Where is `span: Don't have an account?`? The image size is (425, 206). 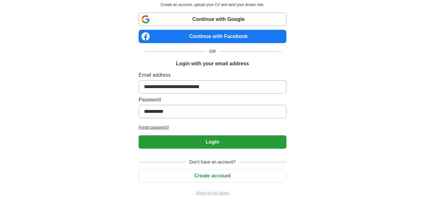 span: Don't have an account? is located at coordinates (212, 162).